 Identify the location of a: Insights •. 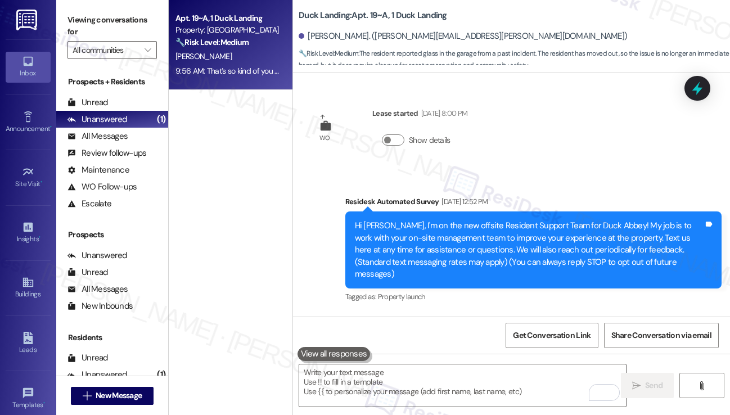
(28, 233).